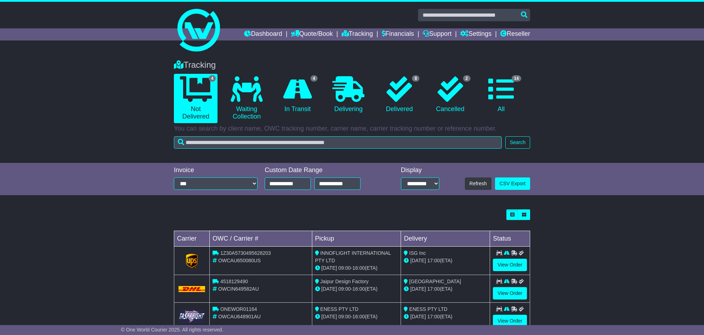 This screenshot has height=335, width=704. I want to click on a: 8 Delivered, so click(399, 95).